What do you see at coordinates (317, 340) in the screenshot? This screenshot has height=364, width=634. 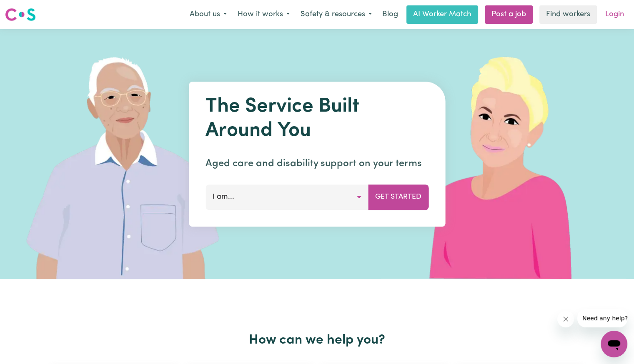 I see `h2: How can we help you?` at bounding box center [317, 340].